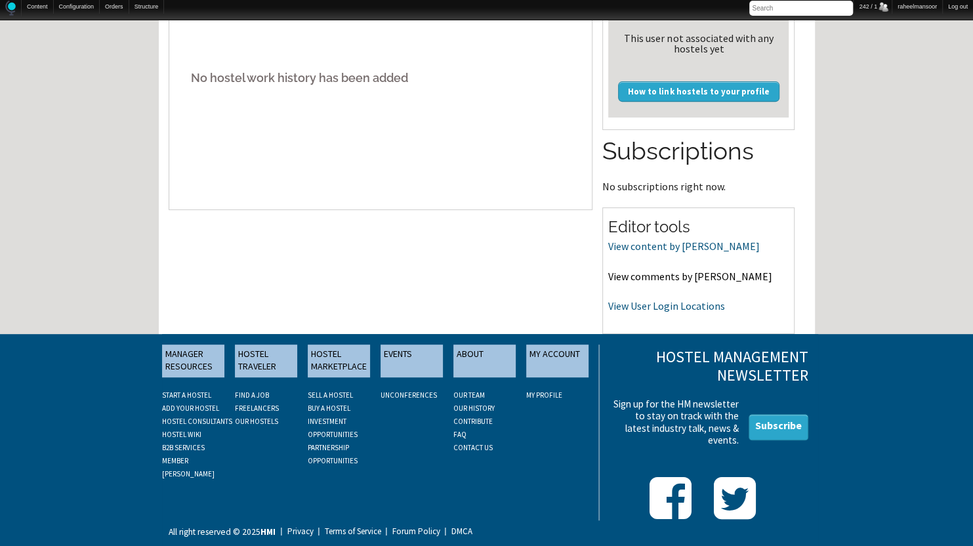 Image resolution: width=973 pixels, height=546 pixels. Describe the element at coordinates (457, 531) in the screenshot. I see `a: DMCA` at that location.